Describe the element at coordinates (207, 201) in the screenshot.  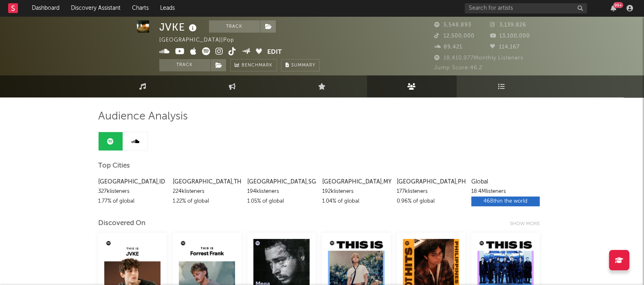
I see `div: 1.22 % of global` at that location.